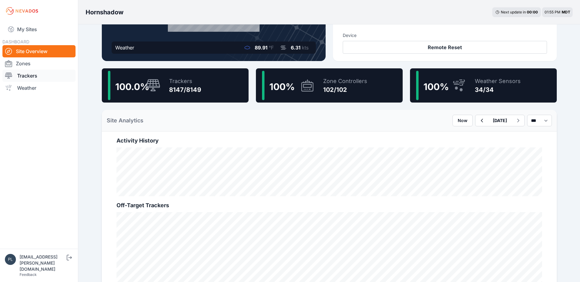 Image resolution: width=580 pixels, height=282 pixels. Describe the element at coordinates (16, 42) in the screenshot. I see `span: DASHBOARD` at that location.